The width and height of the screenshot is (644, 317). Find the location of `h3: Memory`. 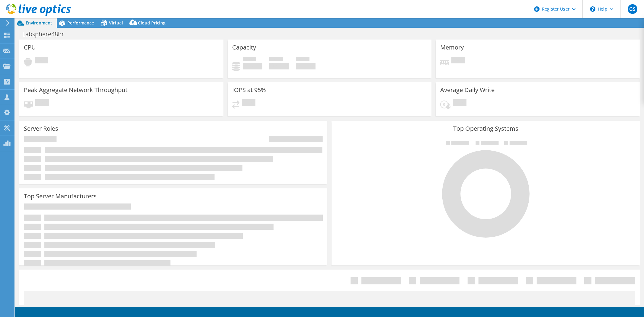

h3: Memory is located at coordinates (452, 48).